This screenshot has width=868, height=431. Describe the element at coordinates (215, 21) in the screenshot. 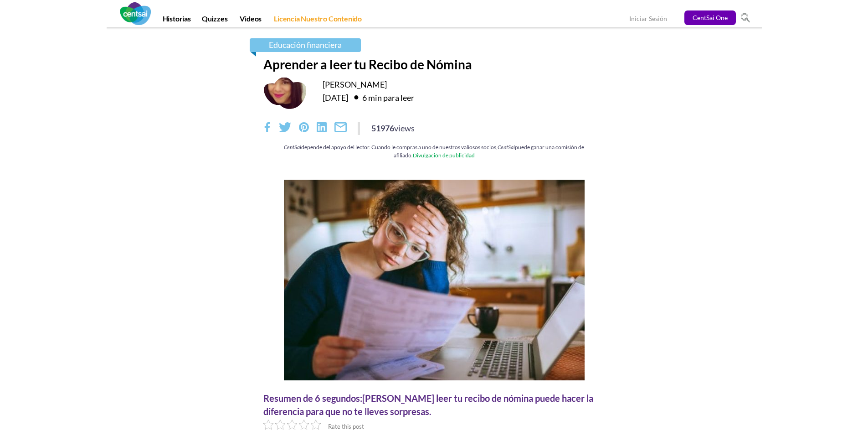

I see `a: Quizzes` at that location.